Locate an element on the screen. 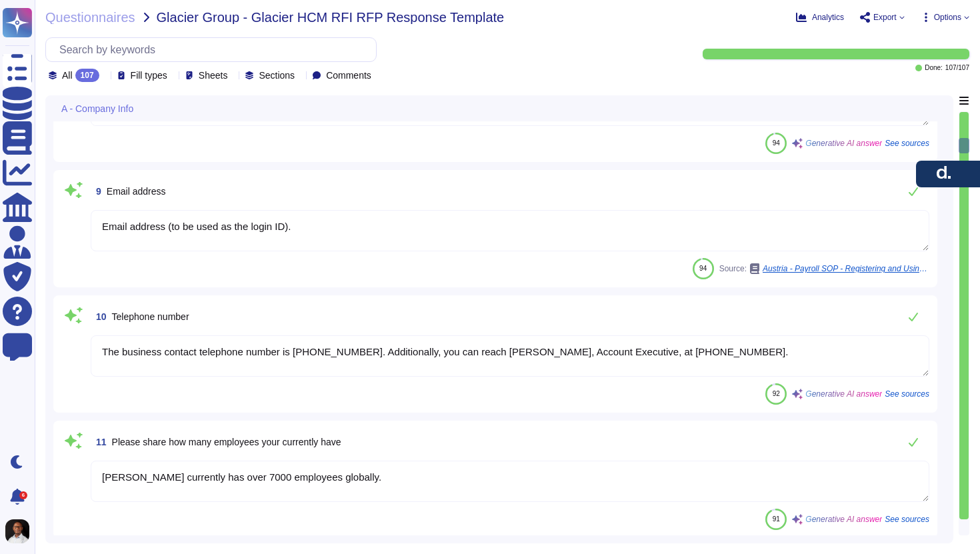 Image resolution: width=980 pixels, height=554 pixels. span: 92 is located at coordinates (776, 394).